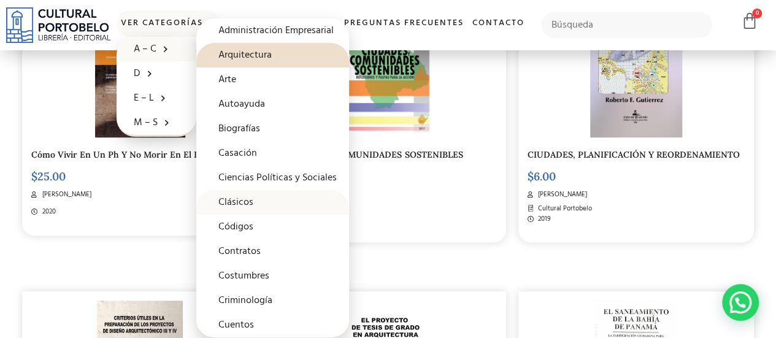  What do you see at coordinates (498, 23) in the screenshot?
I see `a: Contacto` at bounding box center [498, 23].